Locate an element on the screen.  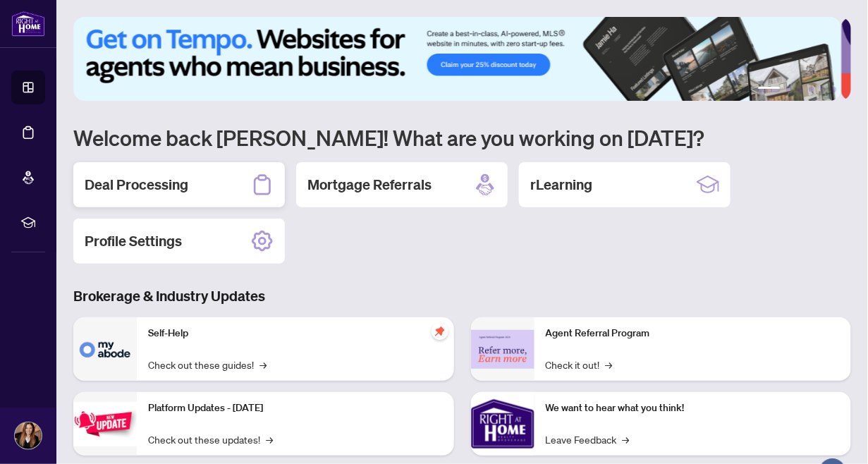
h2: rLearning is located at coordinates (561, 185).